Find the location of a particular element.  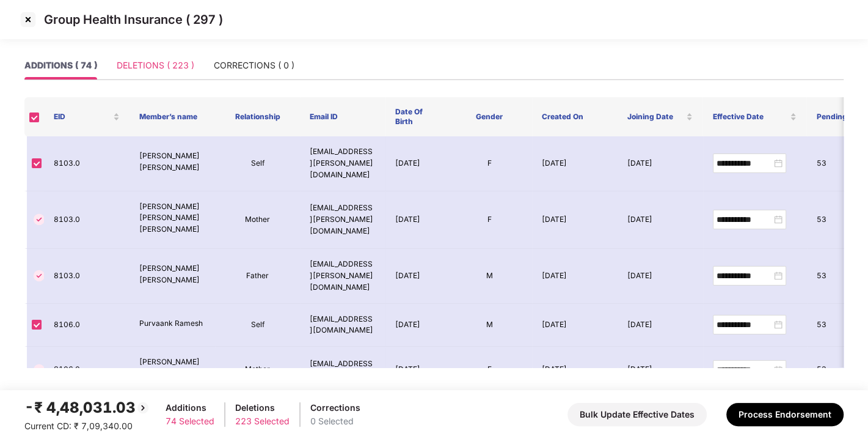

th: Date Of Birth is located at coordinates (416, 117).